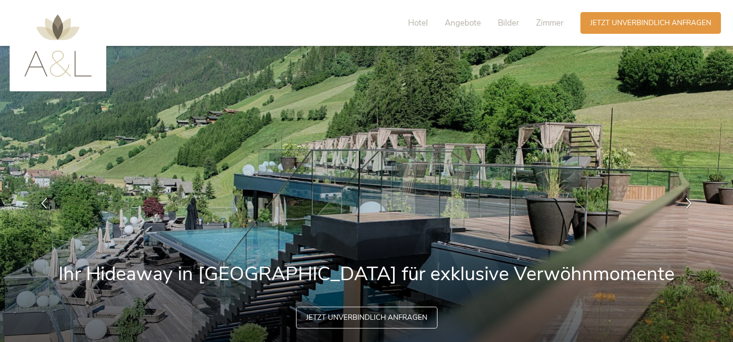 The height and width of the screenshot is (342, 733). Describe the element at coordinates (463, 23) in the screenshot. I see `span: Angebote` at that location.